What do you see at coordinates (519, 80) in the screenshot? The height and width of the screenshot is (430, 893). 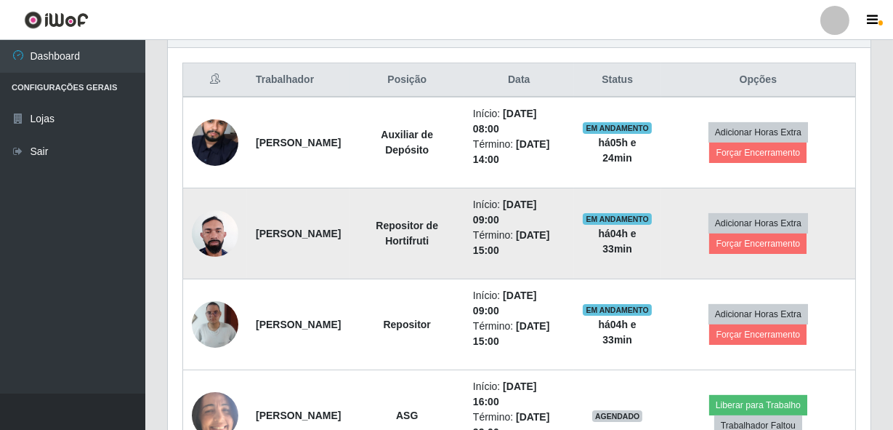 I see `th: Data` at bounding box center [519, 80].